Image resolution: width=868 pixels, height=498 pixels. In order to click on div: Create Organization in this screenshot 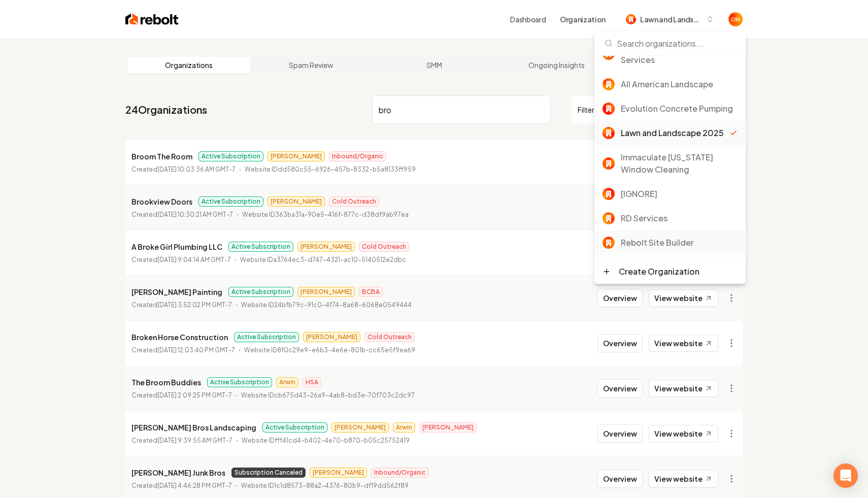, I will do `click(659, 271)`.